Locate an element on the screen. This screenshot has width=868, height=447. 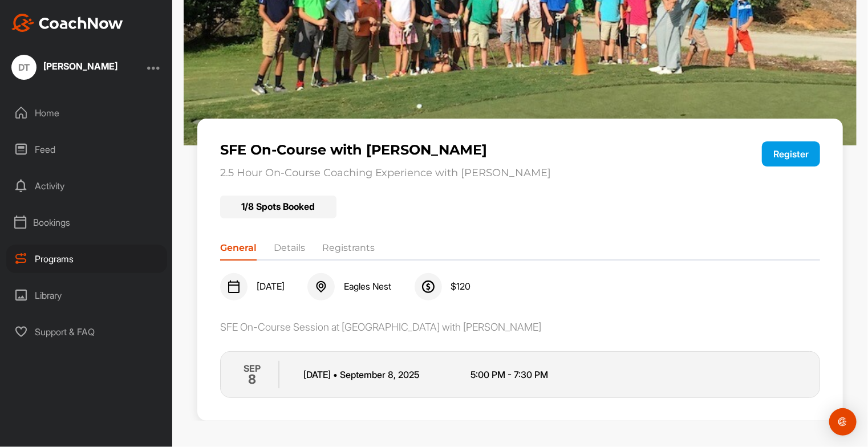
div: DT is located at coordinates (24, 67).